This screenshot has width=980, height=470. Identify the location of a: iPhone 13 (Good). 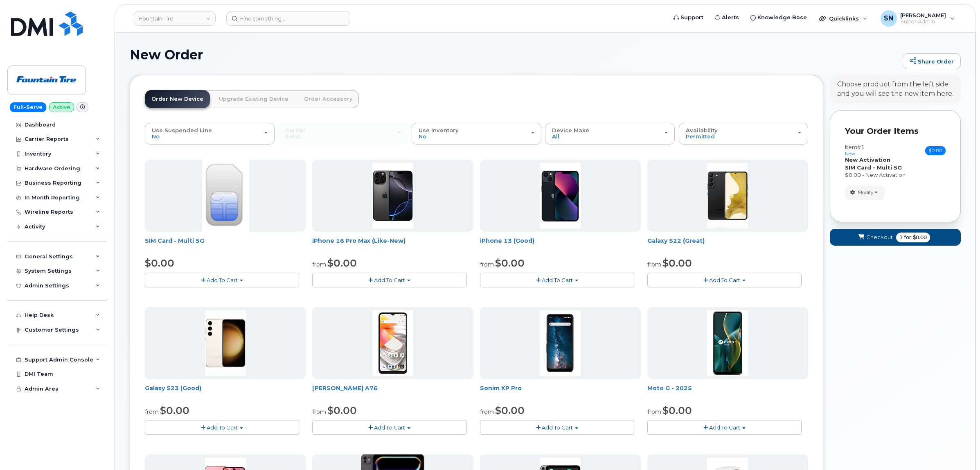
(507, 240).